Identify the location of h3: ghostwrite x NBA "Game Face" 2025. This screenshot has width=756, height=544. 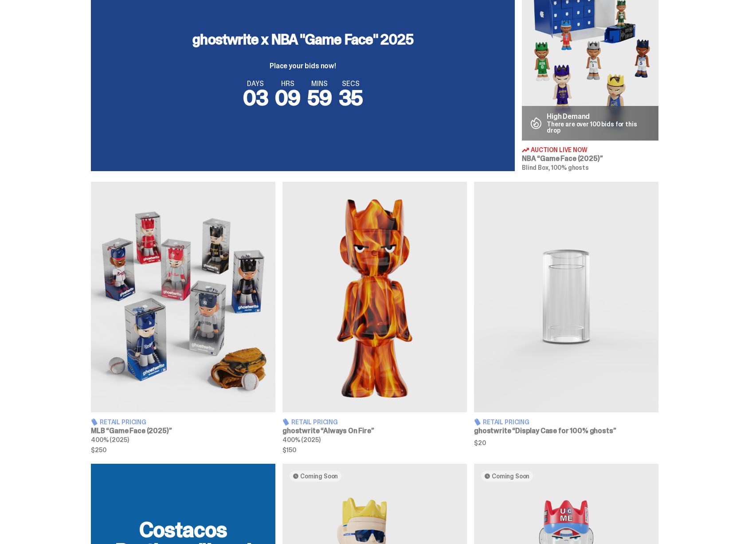
(303, 39).